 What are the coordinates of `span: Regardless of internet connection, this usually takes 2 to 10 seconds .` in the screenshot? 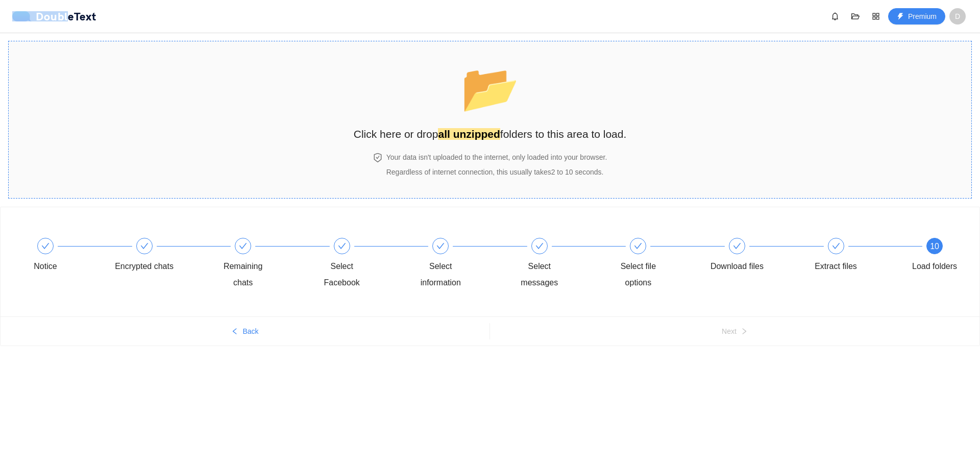 It's located at (495, 172).